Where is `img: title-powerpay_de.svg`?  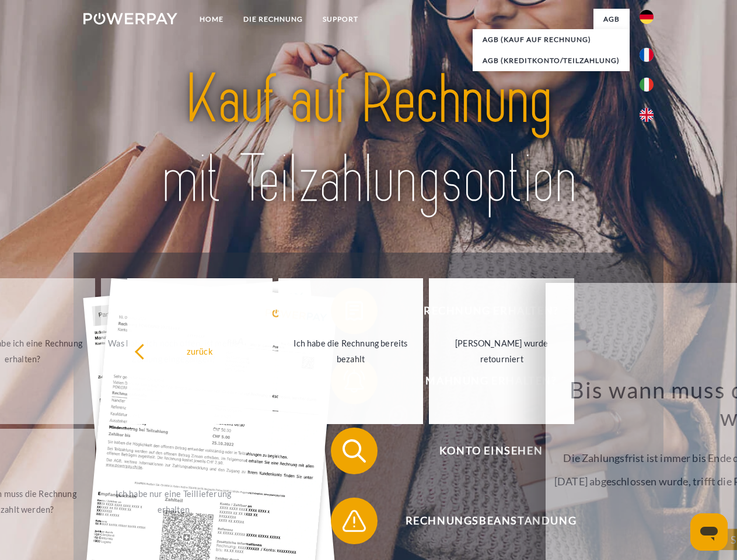
img: title-powerpay_de.svg is located at coordinates (368, 140).